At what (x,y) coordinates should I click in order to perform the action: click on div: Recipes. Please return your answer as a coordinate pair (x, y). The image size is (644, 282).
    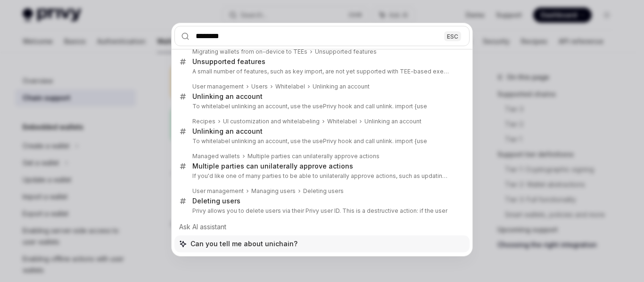
    Looking at the image, I should click on (204, 122).